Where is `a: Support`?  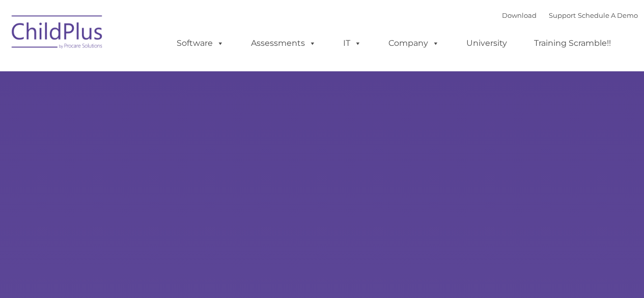
a: Support is located at coordinates (562, 15).